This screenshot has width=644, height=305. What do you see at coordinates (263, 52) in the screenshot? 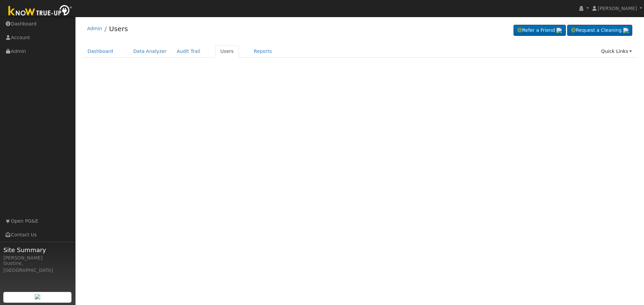
I see `a: Reports` at bounding box center [263, 52].